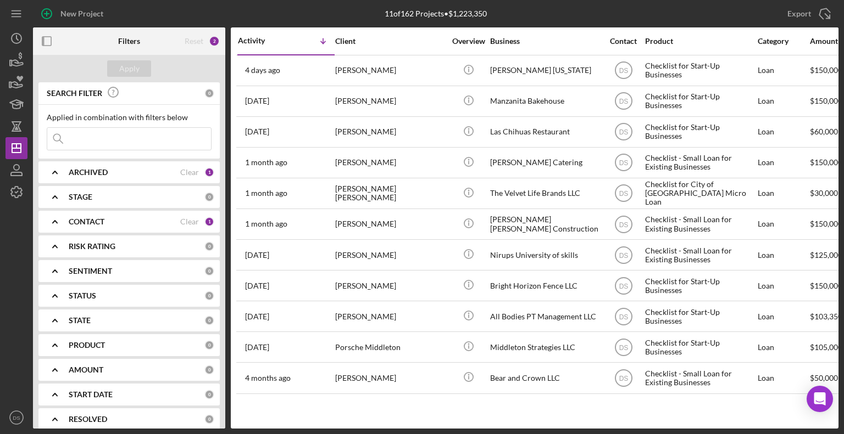 The image size is (844, 434). Describe the element at coordinates (545, 255) in the screenshot. I see `div: Nirups University of skills` at that location.